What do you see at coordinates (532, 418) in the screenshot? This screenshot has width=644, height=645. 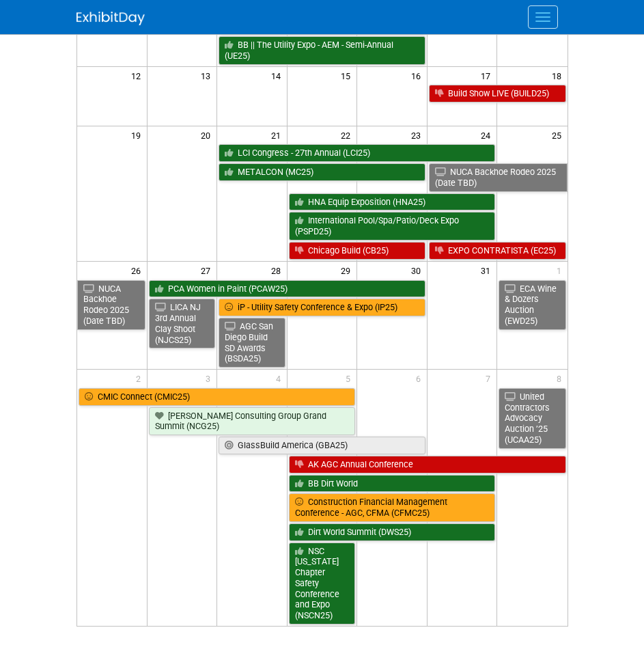 I see `a: United Contractors Advocacy Auction ’25 (UCAA25)` at bounding box center [532, 418].